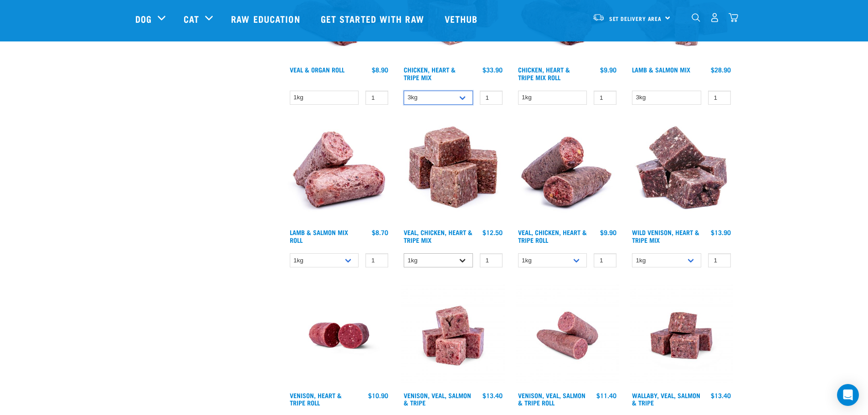 Image resolution: width=868 pixels, height=415 pixels. Describe the element at coordinates (380, 70) in the screenshot. I see `div: $8.90` at that location.